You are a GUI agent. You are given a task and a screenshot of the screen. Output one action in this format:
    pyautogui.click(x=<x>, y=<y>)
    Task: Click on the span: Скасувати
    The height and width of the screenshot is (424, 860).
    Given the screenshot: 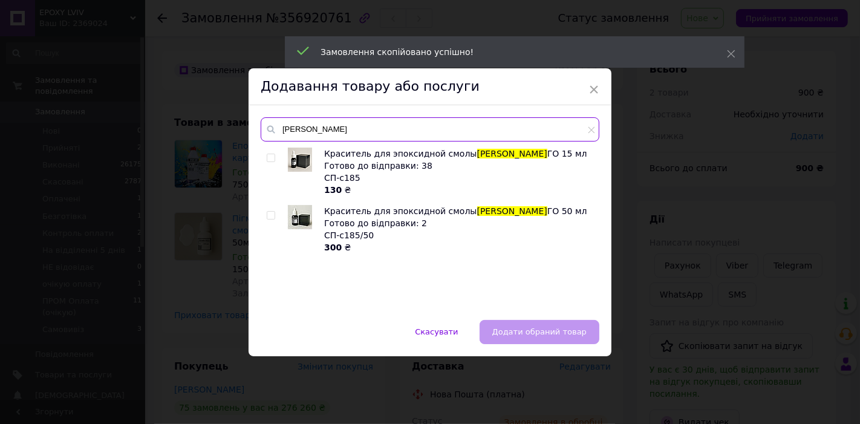 What is the action you would take?
    pyautogui.click(x=436, y=331)
    